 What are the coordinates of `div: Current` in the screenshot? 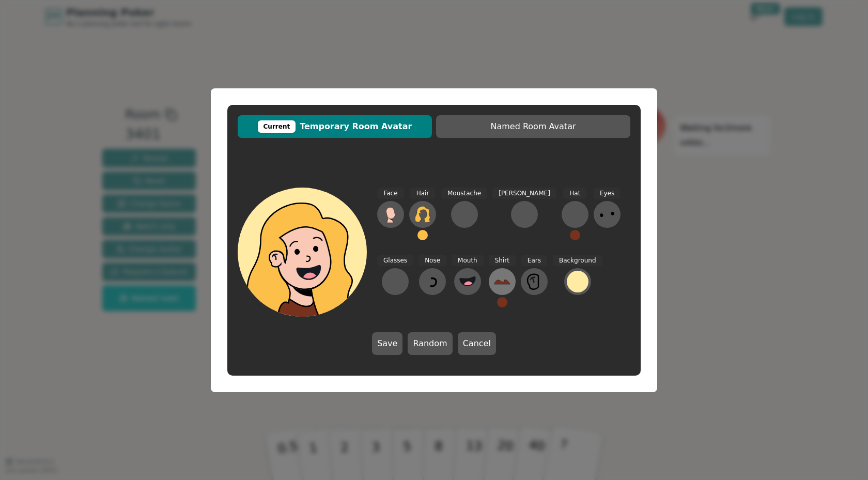 It's located at (277, 127).